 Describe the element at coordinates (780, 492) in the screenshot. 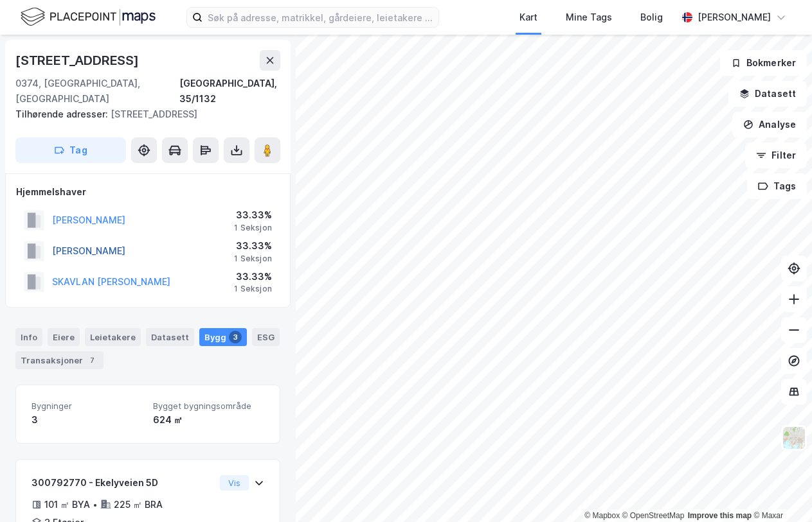

I see `div: Kontrollprogram for chat` at that location.